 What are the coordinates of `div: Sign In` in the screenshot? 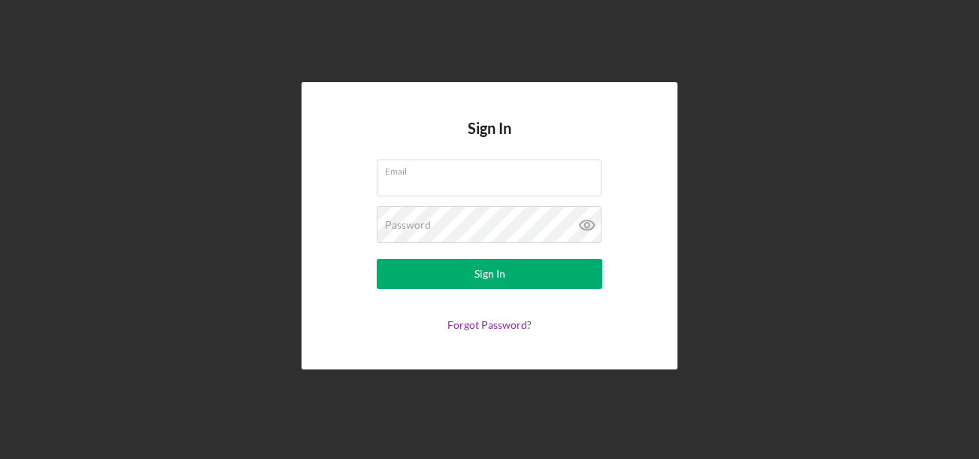 It's located at (489, 274).